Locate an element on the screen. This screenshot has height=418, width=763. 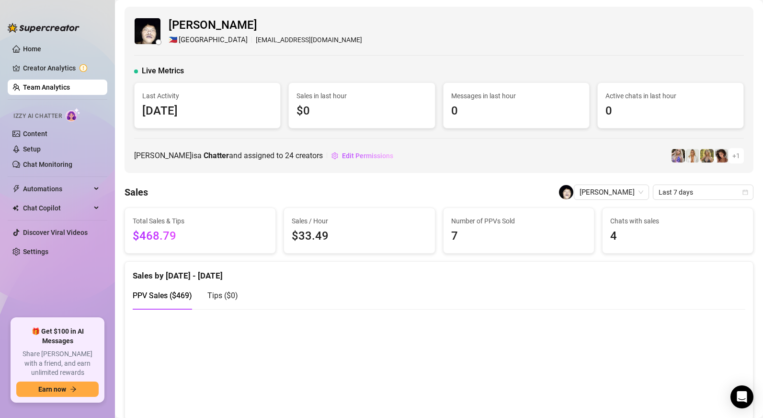
img: AI Chatter is located at coordinates (73, 115).